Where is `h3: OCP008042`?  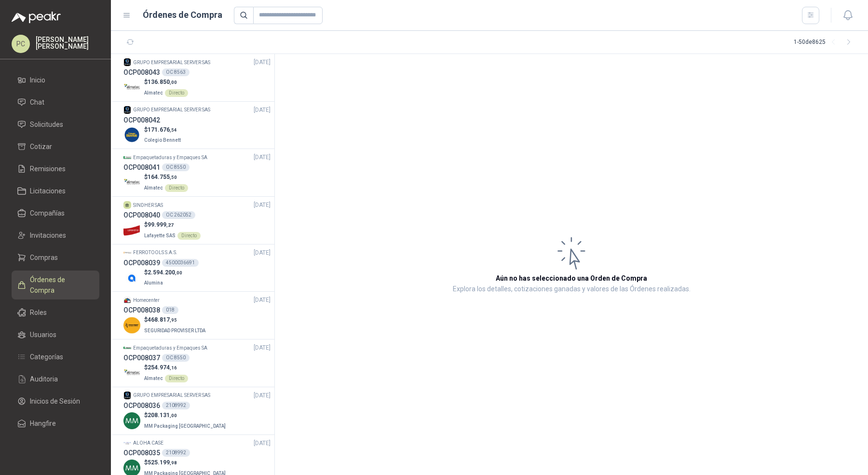
h3: OCP008042 is located at coordinates (142, 120).